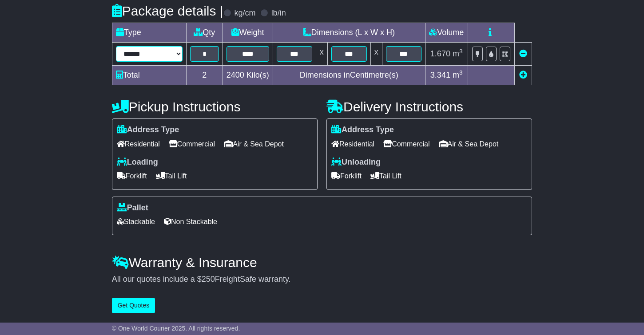  Describe the element at coordinates (176, 328) in the screenshot. I see `span: © One World Courier 2025. All rights reserved.` at that location.